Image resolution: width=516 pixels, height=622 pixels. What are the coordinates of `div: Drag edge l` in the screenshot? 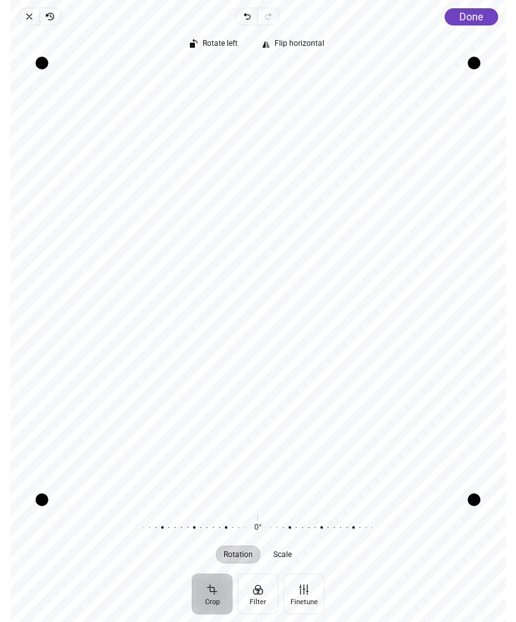 It's located at (42, 281).